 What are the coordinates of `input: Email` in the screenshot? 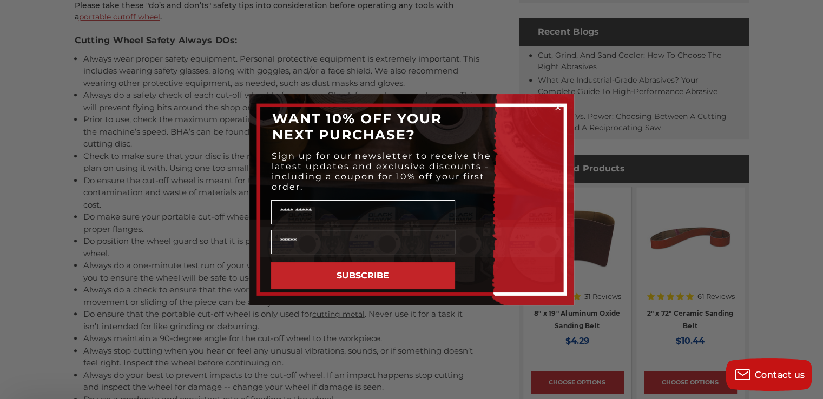 It's located at (363, 242).